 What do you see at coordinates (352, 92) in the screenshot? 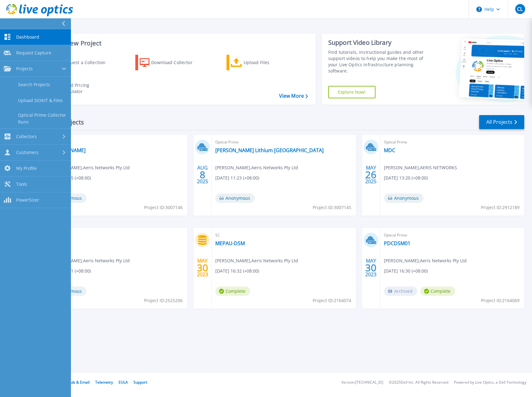
I see `a: Explore Now!` at bounding box center [352, 92].